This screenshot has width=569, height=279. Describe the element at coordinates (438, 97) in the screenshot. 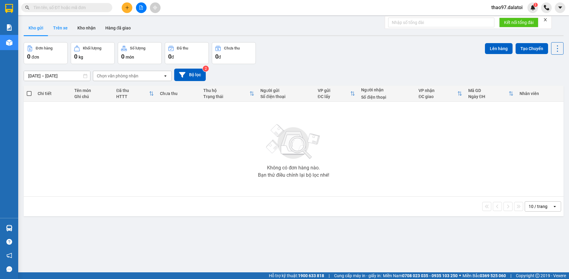

I see `div: ĐC giao` at that location.